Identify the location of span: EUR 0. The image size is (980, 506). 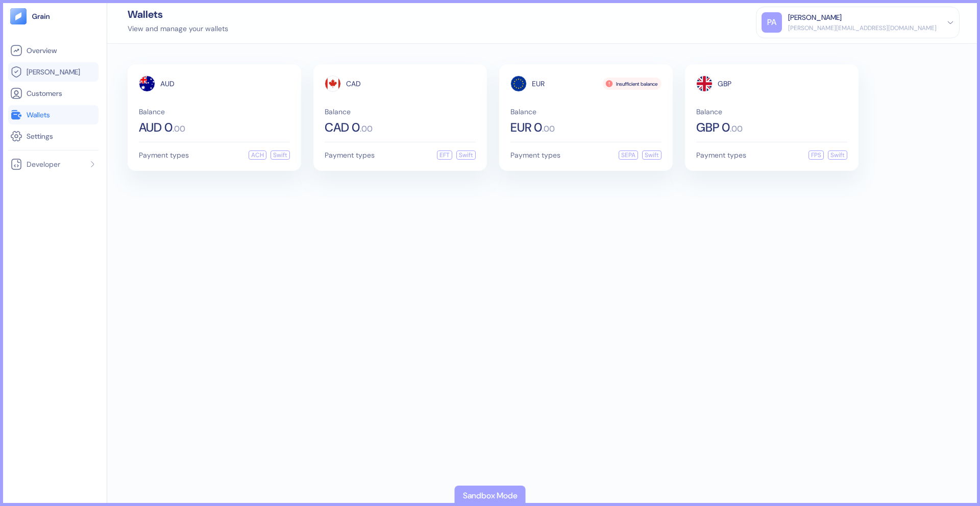
(526, 127).